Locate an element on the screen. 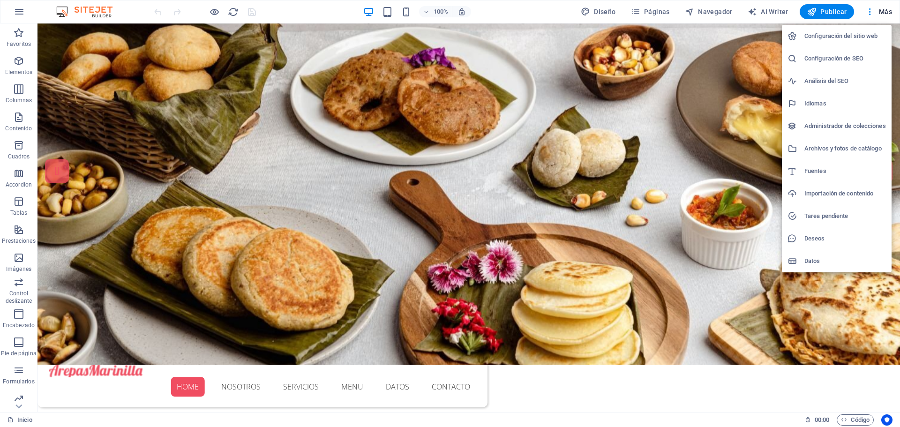 The image size is (900, 427). h6: Configuración de SEO is located at coordinates (845, 59).